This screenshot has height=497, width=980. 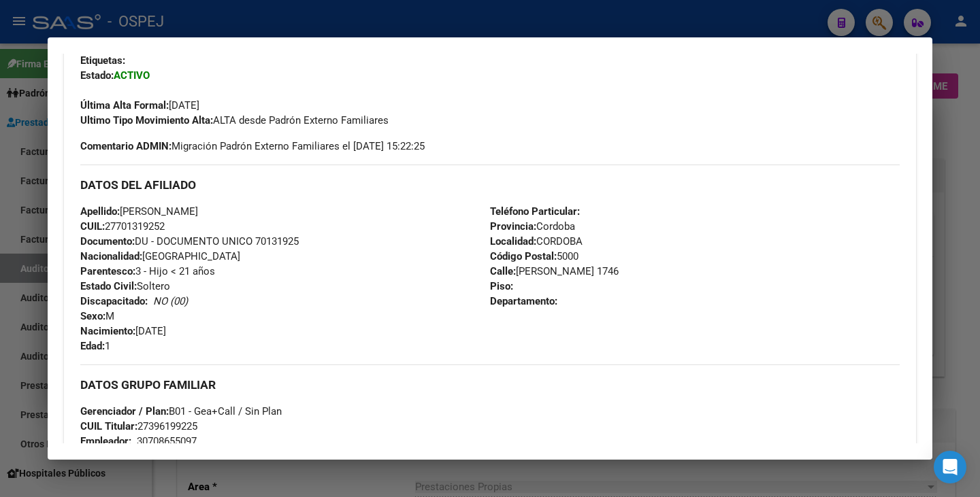 What do you see at coordinates (132, 75) in the screenshot?
I see `strong: ACTIVO` at bounding box center [132, 75].